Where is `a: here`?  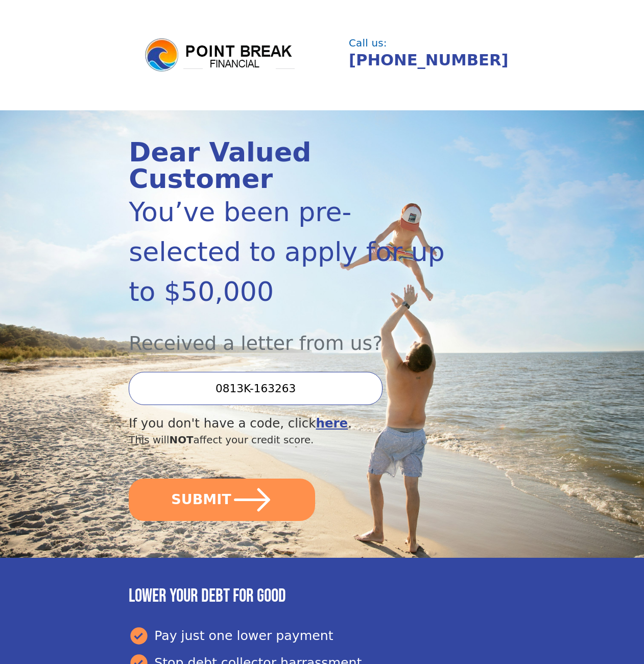
a: here is located at coordinates (331, 423).